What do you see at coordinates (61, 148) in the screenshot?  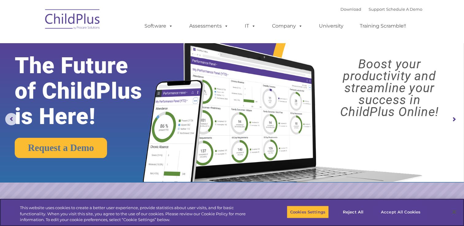 I see `a: Request a Demo` at bounding box center [61, 148].